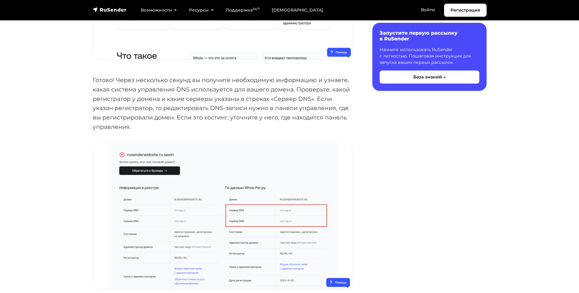 The width and height of the screenshot is (579, 293). What do you see at coordinates (429, 56) in the screenshot?
I see `p: Начните использовать RuSender с легкостью. Пошаговая инструкция для запуска ваших первых рассылок.` at bounding box center [429, 56].